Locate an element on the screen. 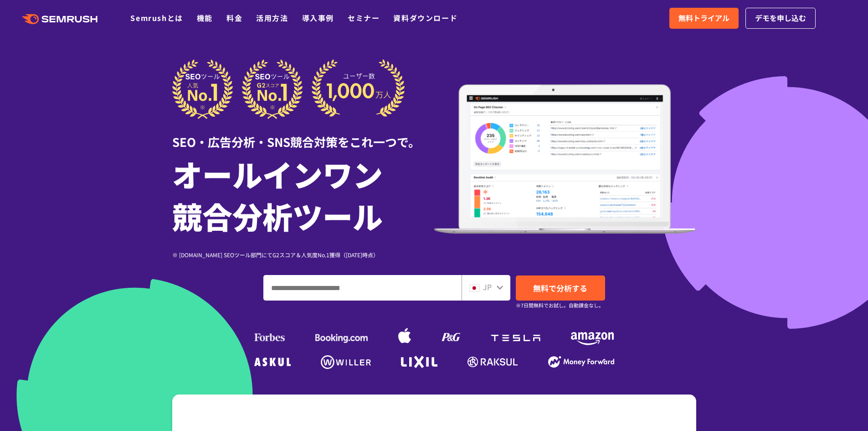  span: 無料で分析する is located at coordinates (560, 288).